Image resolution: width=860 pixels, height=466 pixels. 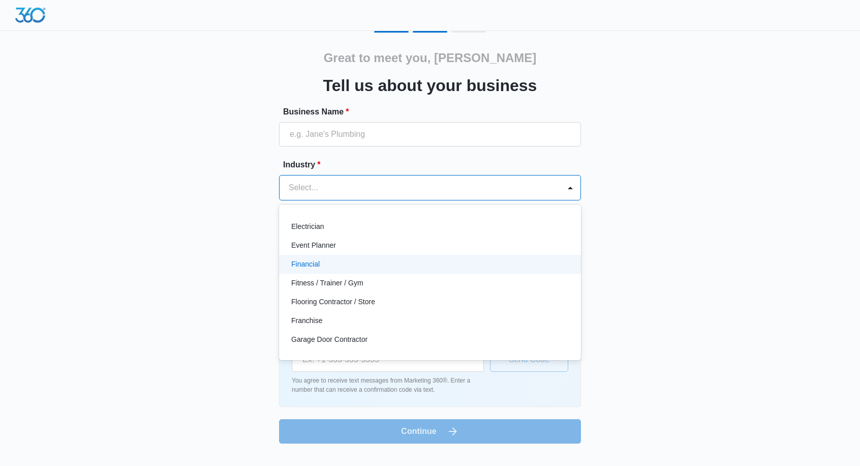 I want to click on p: Financial, so click(x=306, y=264).